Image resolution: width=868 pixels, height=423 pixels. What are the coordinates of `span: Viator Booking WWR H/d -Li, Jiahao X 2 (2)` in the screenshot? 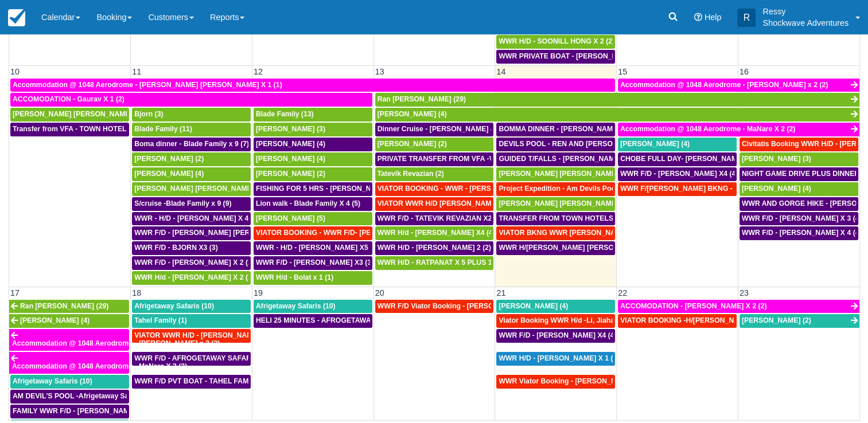 It's located at (570, 321).